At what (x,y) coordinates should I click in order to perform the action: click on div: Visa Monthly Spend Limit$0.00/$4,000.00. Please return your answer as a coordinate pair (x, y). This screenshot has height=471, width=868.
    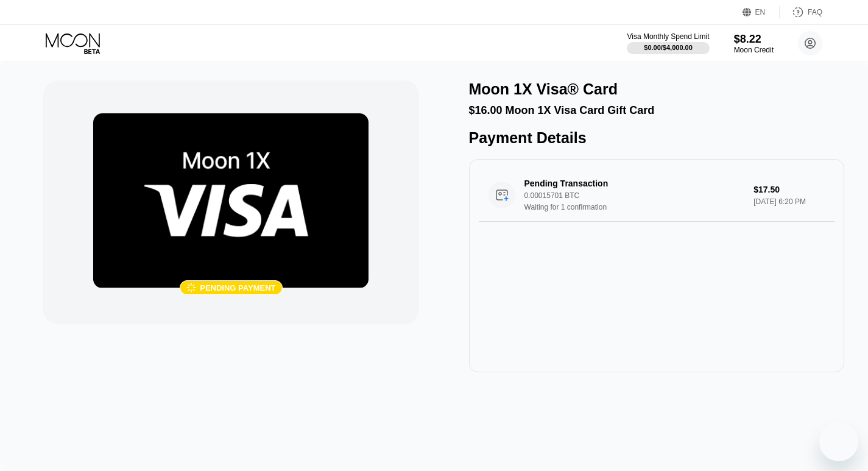
    Looking at the image, I should click on (667, 43).